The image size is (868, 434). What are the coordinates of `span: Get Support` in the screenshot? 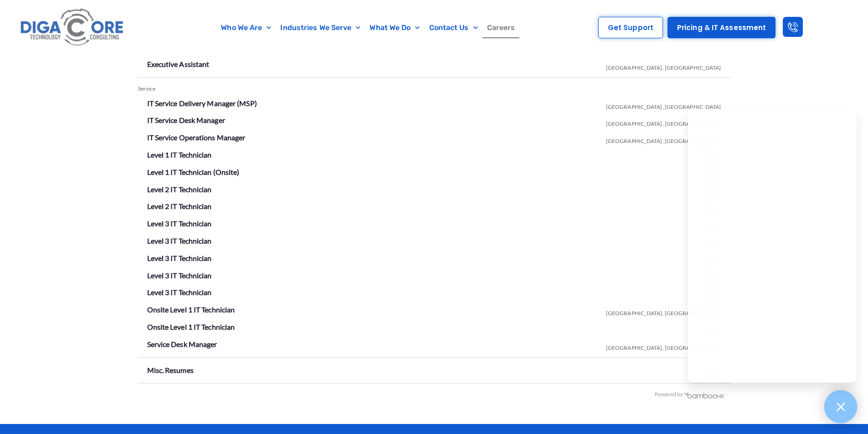 It's located at (631, 27).